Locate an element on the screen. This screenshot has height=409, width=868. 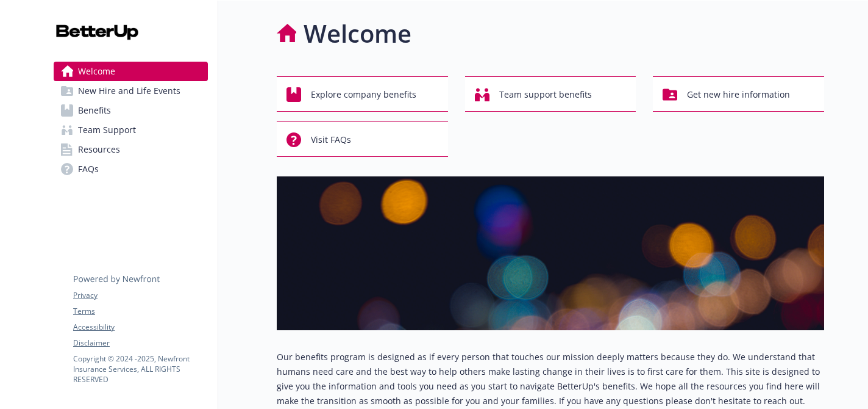
a: Team Support is located at coordinates (130, 130).